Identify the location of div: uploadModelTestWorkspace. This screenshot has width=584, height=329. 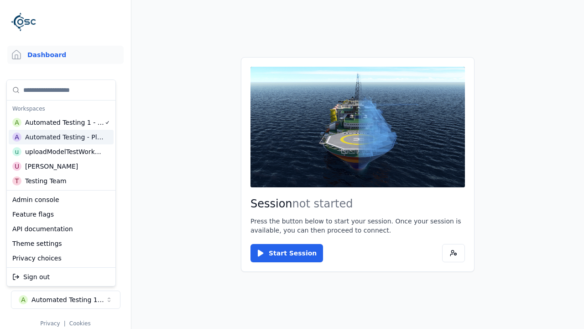
(64, 151).